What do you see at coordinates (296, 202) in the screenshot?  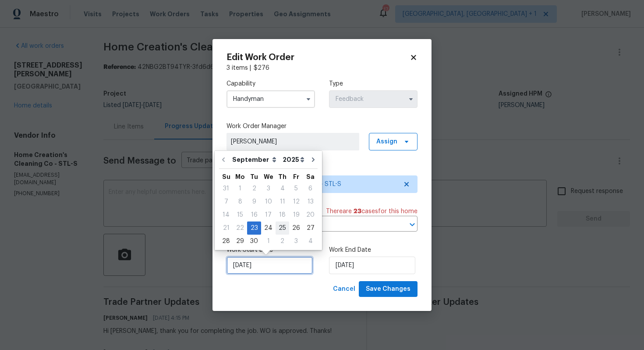 I see `div: Fri Sep 12 2025` at bounding box center [296, 202].